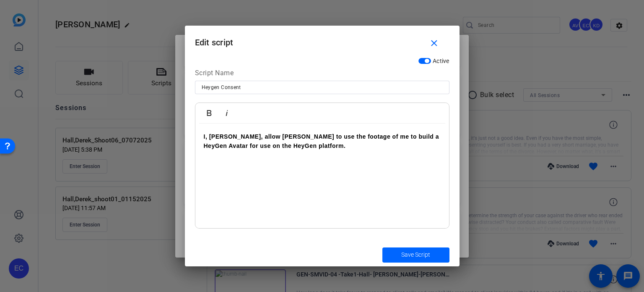  Describe the element at coordinates (322, 75) in the screenshot. I see `div: Script Name` at that location.